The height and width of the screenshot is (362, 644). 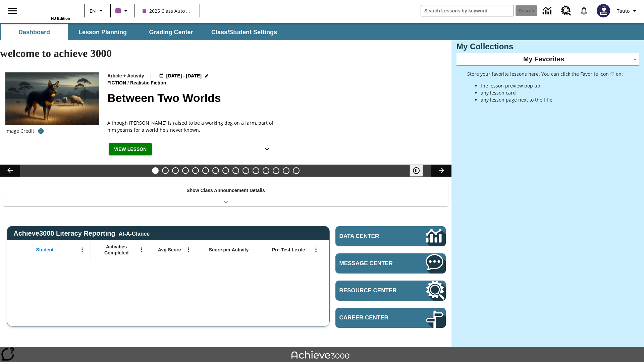 What do you see at coordinates (60, 18) in the screenshot?
I see `span: NJ Edition` at bounding box center [60, 18].